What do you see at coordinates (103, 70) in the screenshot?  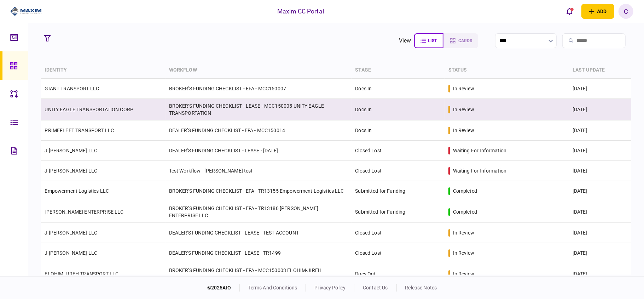 I see `th: identity` at bounding box center [103, 70].